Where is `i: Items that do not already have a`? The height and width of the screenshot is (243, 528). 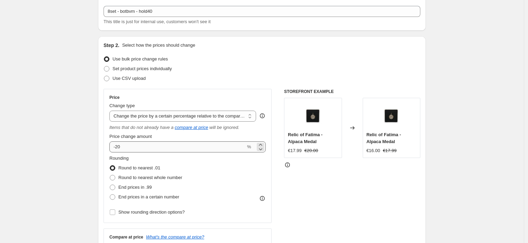
i: Items that do not already have a is located at coordinates (142, 127).